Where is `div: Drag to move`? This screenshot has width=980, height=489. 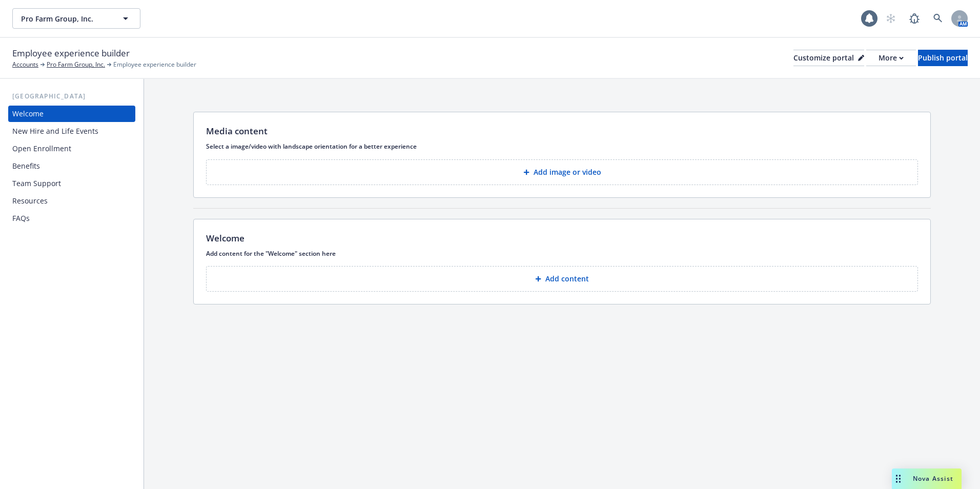
div: Drag to move is located at coordinates (898, 478).